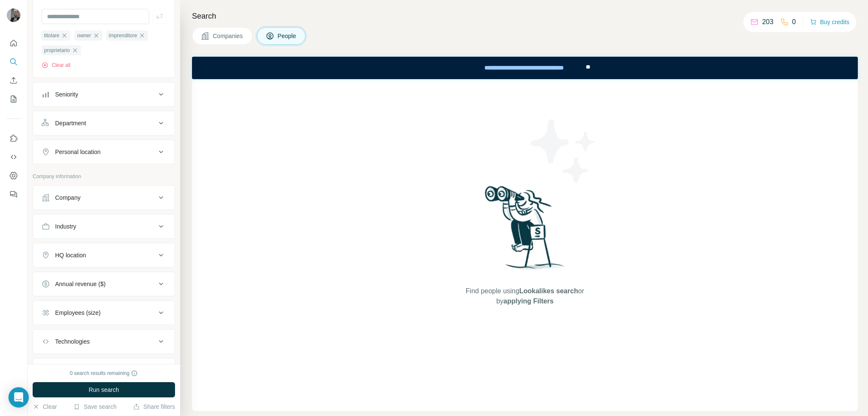 The height and width of the screenshot is (416, 868). Describe the element at coordinates (68, 198) in the screenshot. I see `div: Company` at that location.